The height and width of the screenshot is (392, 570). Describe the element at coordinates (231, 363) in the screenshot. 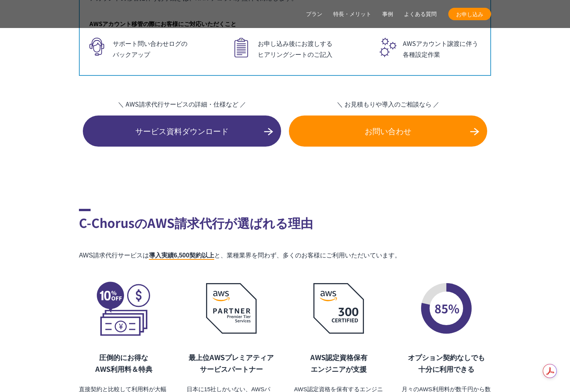

I see `h3: 最上位AWSプレミアティア サービスパートナー` at that location.